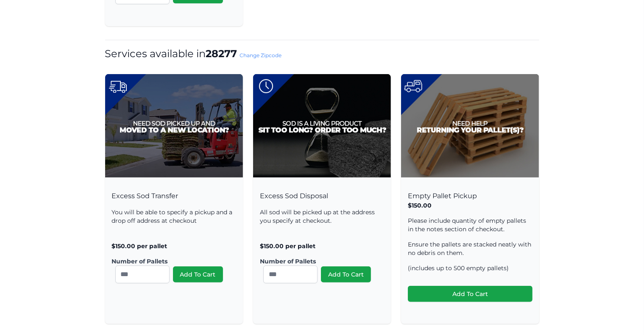 The width and height of the screenshot is (644, 335). Describe the element at coordinates (222, 54) in the screenshot. I see `strong: 28277` at that location.